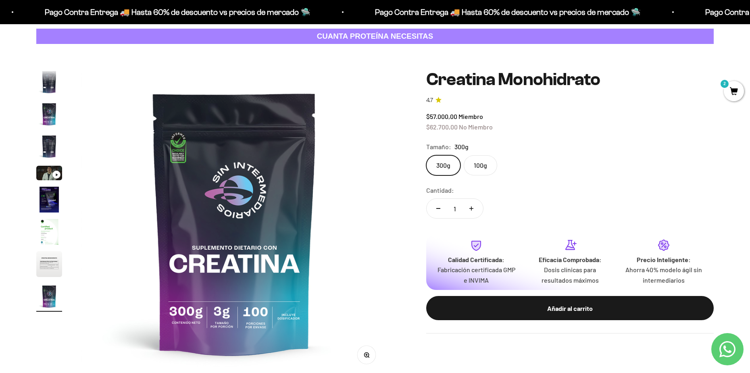  What do you see at coordinates (570, 100) in the screenshot?
I see `a: 4.74.7 de 5.0 estrellas` at bounding box center [570, 100].